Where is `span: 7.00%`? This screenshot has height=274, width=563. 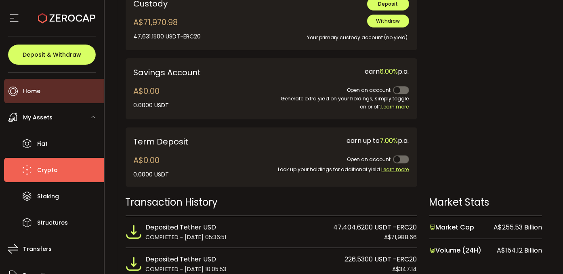 span: 7.00% is located at coordinates (389, 140).